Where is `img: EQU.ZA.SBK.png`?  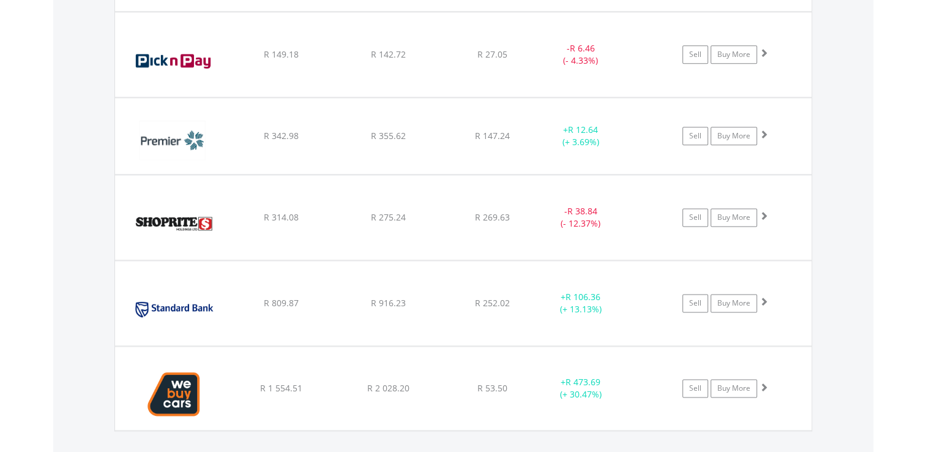
img: EQU.ZA.SBK.png is located at coordinates (174, 309).